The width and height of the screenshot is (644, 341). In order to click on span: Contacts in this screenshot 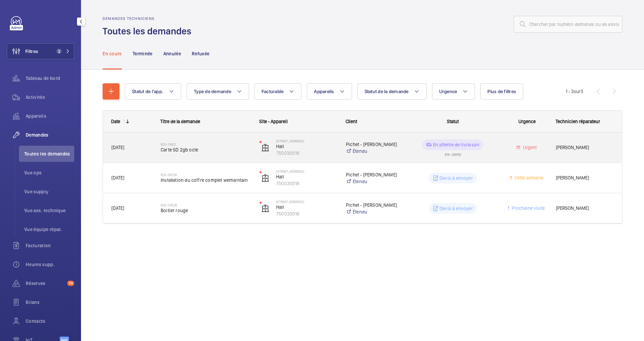, I will do `click(50, 322)`.